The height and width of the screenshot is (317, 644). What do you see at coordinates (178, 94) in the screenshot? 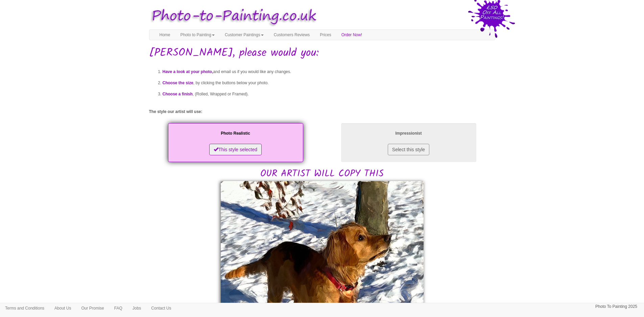
I see `span: Choose a finish` at bounding box center [178, 94].